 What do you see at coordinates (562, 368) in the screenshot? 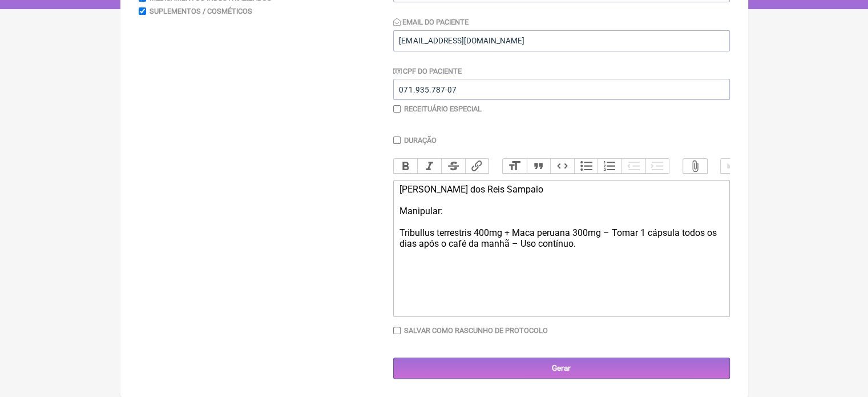
I see `input: Gerar` at bounding box center [562, 368].